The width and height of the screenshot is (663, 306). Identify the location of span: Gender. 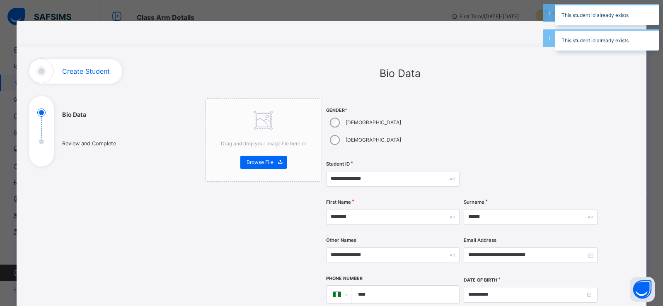
(393, 111).